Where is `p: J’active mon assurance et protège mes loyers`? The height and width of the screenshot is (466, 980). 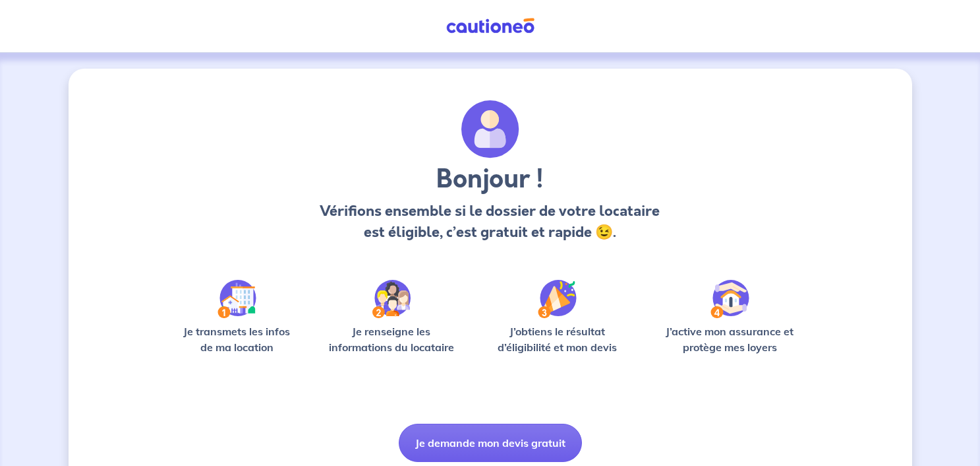
p: J’active mon assurance et protège mes loyers is located at coordinates (730, 339).